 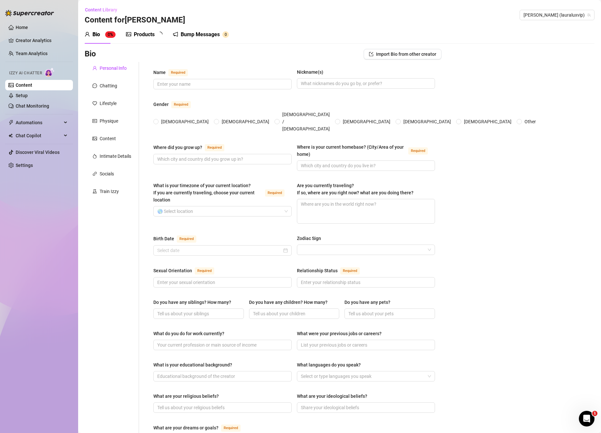 What do you see at coordinates (95, 86) in the screenshot?
I see `span: message` at bounding box center [95, 86].